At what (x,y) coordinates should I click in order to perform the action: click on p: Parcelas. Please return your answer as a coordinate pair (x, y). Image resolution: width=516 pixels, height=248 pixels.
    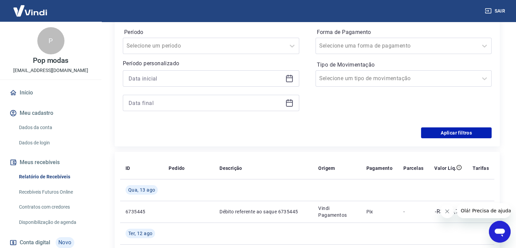
    Looking at the image, I should click on (413, 168).